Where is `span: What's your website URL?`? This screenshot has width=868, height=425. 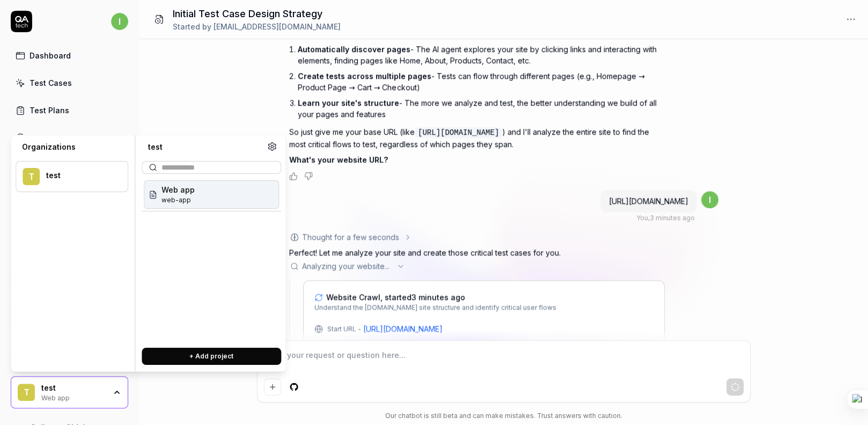
span: What's your website URL? is located at coordinates (338, 159).